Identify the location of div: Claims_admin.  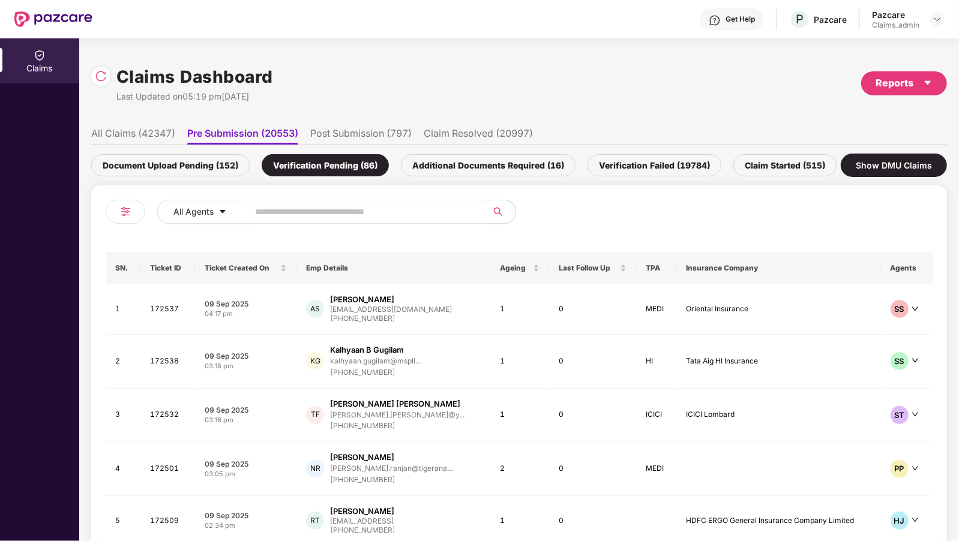
(896, 25).